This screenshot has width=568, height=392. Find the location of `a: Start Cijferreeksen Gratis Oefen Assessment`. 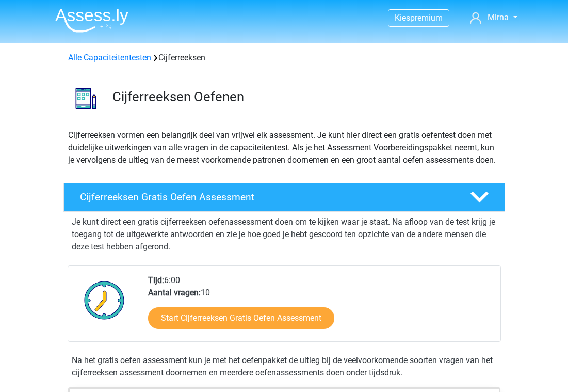

a: Start Cijferreeksen Gratis Oefen Assessment is located at coordinates (241, 318).